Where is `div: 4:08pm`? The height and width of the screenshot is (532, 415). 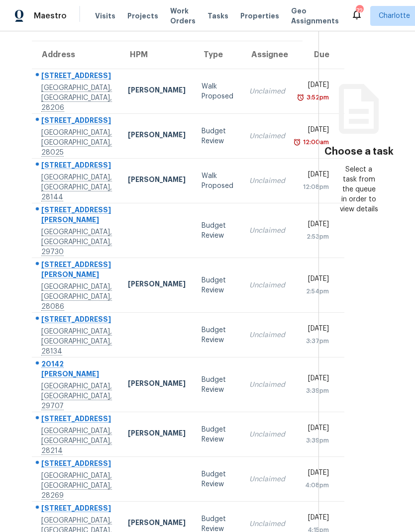 div: 4:08pm is located at coordinates (315, 485).